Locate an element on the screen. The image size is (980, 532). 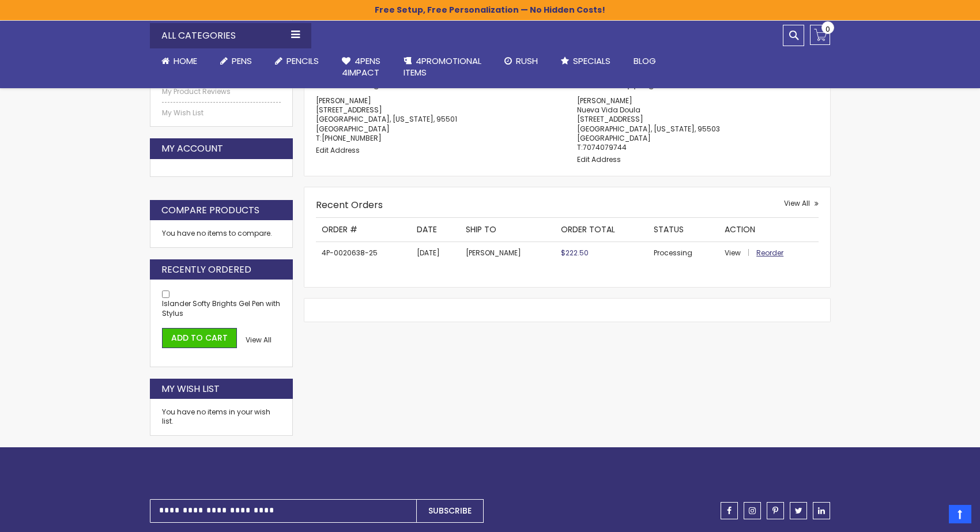
th: Date is located at coordinates (436, 229).